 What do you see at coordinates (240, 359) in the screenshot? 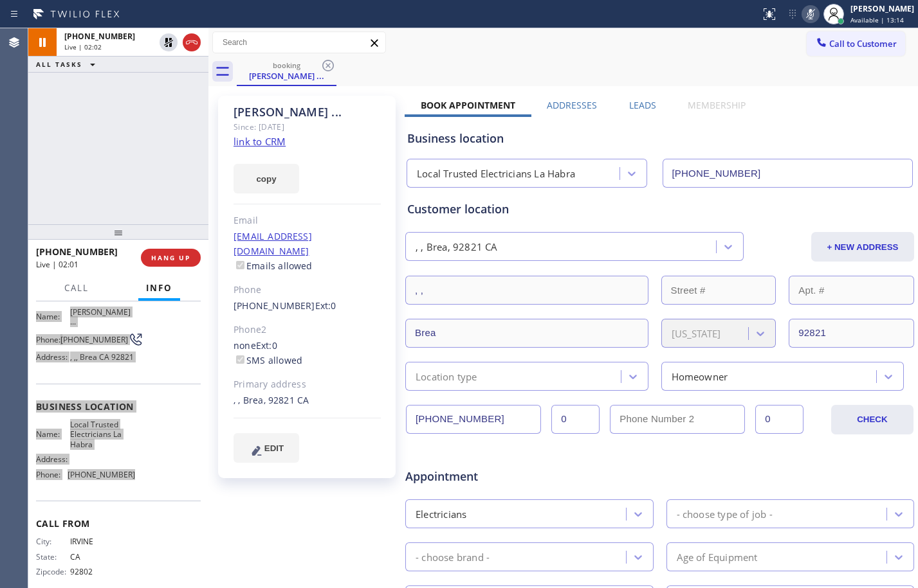
I see `input: SMS allowed` at bounding box center [240, 359].